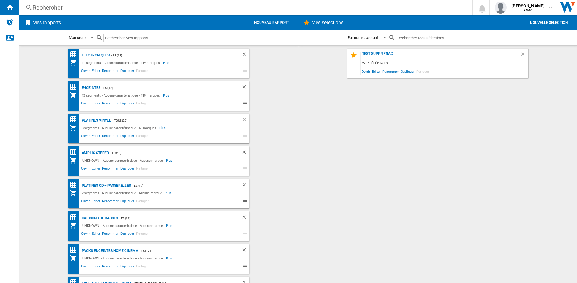 This screenshot has width=577, height=283. I want to click on div: Platines CD + passerelles, so click(106, 186).